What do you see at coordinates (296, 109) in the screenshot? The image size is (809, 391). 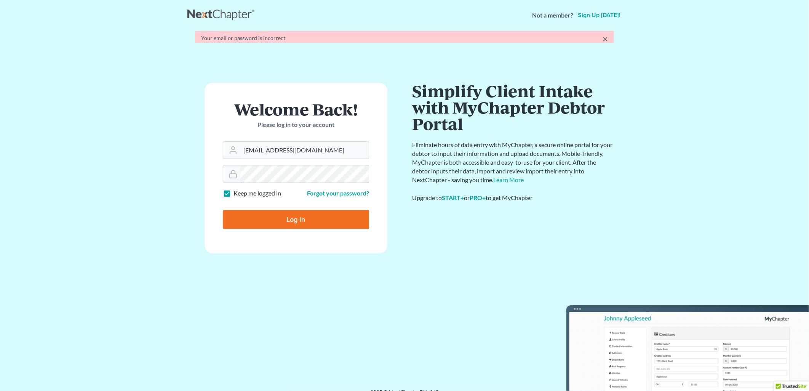 I see `h1: Welcome Back!` at bounding box center [296, 109].